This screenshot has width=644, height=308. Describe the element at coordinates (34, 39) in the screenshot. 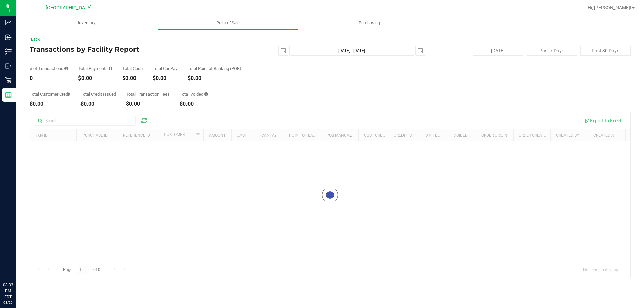

I see `a: Back` at that location.